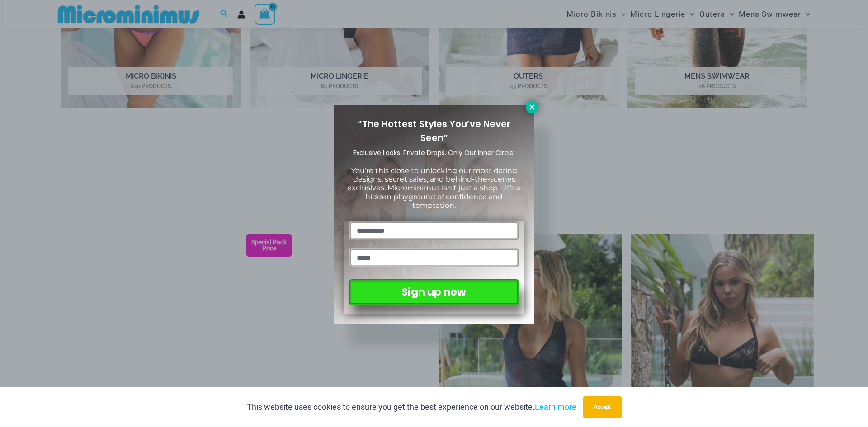  What do you see at coordinates (532, 107) in the screenshot?
I see `button: Close` at bounding box center [532, 107].